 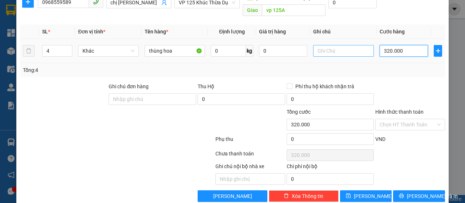 I want to click on label: Ghi chú đơn hàng, so click(x=129, y=86).